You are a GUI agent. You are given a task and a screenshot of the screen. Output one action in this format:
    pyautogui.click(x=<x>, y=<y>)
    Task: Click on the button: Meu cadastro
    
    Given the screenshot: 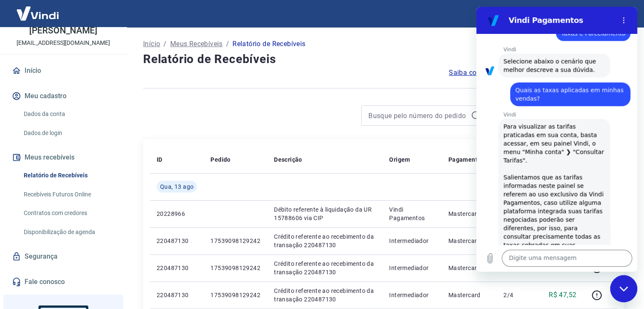 What is the action you would take?
    pyautogui.click(x=63, y=96)
    